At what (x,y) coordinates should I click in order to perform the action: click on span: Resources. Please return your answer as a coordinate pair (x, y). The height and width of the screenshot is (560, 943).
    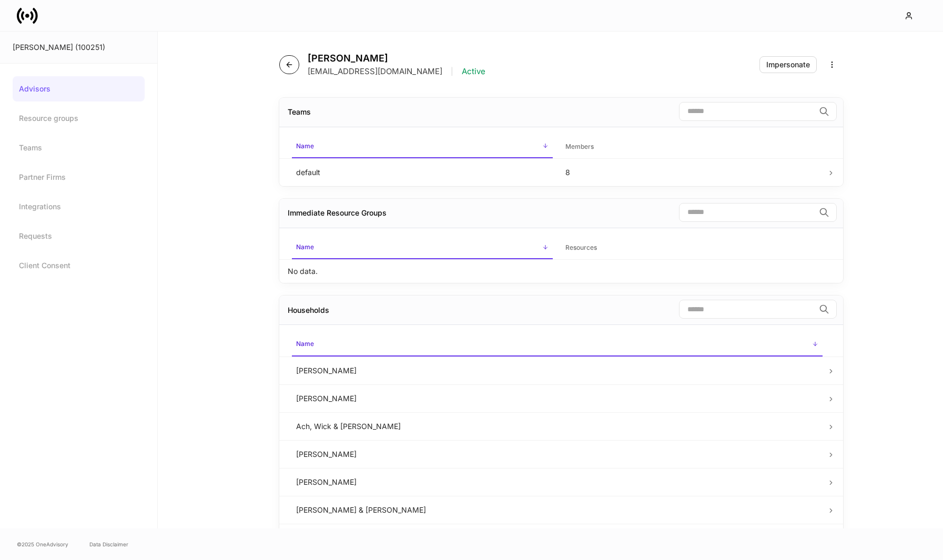
    Looking at the image, I should click on (692, 248).